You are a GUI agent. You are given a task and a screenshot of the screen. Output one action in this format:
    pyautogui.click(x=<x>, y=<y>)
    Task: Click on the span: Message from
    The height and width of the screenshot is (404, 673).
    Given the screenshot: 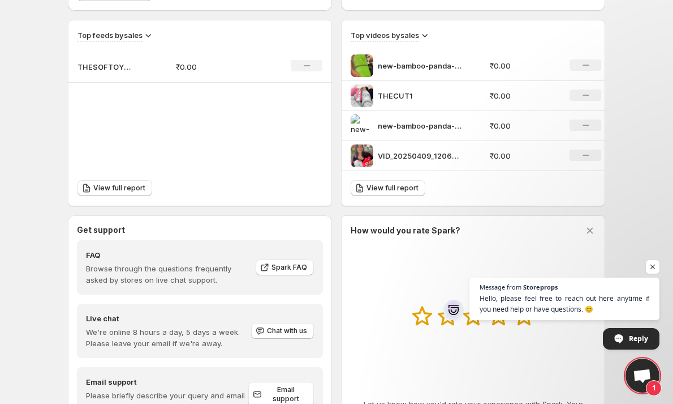 What is the action you would take?
    pyautogui.click(x=501, y=286)
    